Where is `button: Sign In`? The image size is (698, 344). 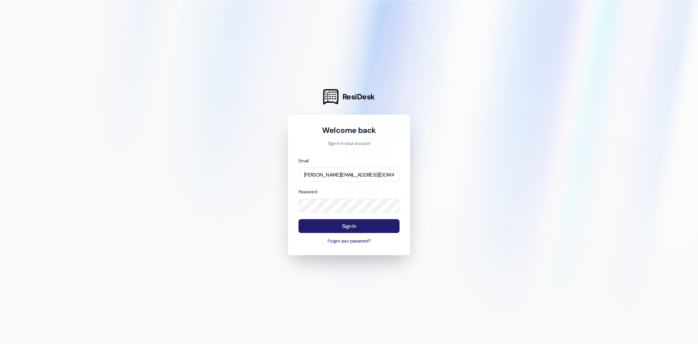 button: Sign In is located at coordinates (349, 226).